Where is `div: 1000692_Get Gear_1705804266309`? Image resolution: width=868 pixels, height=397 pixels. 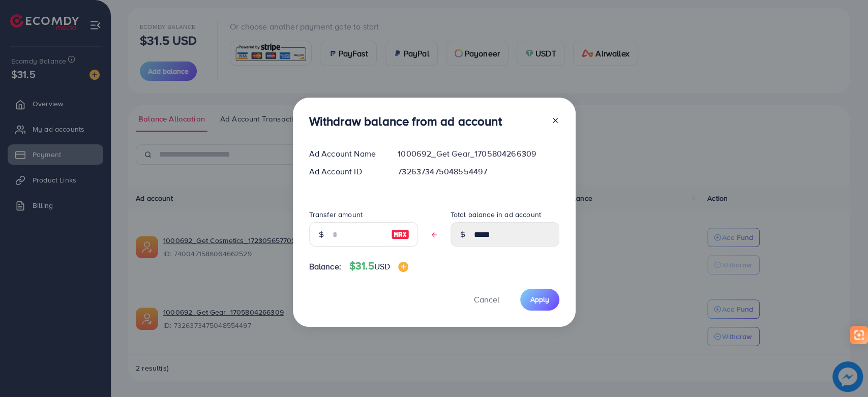 div: 1000692_Get Gear_1705804266309 is located at coordinates (478, 153).